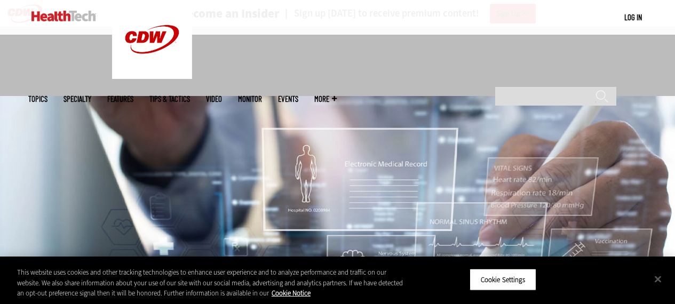  I want to click on button: Cookie Settings, so click(503, 280).